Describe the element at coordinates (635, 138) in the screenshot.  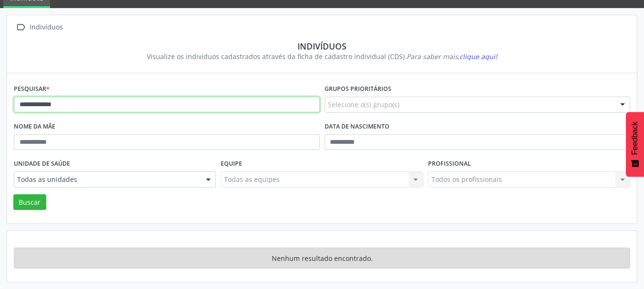
I see `span: Feedback` at that location.